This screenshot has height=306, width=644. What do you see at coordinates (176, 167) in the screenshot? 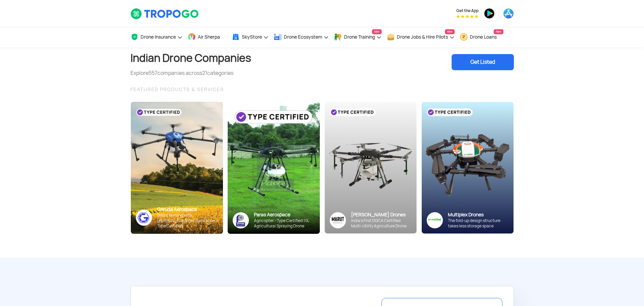
I see `img: bg_garuda_sky.png` at bounding box center [176, 167].